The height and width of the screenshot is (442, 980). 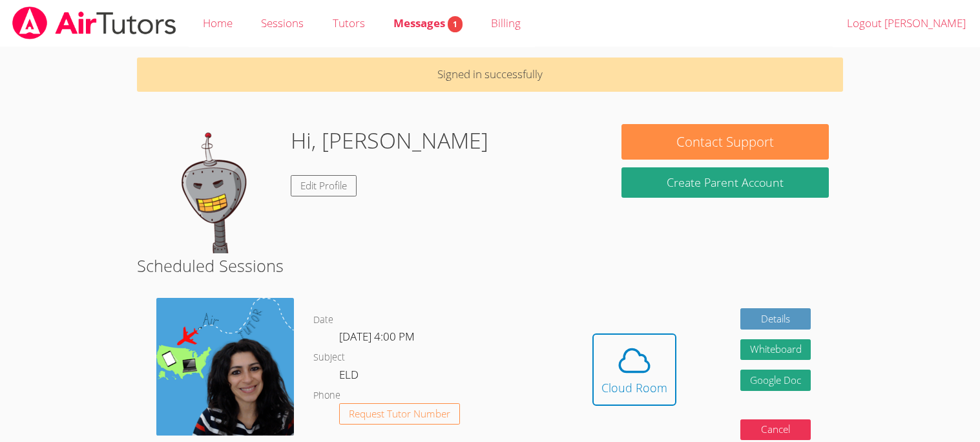 I want to click on button: Cloud Room, so click(x=634, y=370).